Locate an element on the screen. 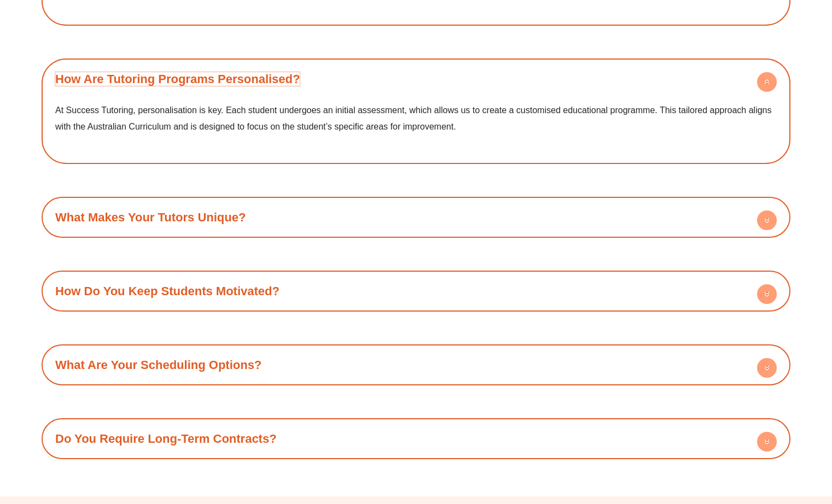 The width and height of the screenshot is (832, 504). span: At Success Tutoring, personalisation is key. Each student undergoes an initial assessment, which ... is located at coordinates (413, 118).